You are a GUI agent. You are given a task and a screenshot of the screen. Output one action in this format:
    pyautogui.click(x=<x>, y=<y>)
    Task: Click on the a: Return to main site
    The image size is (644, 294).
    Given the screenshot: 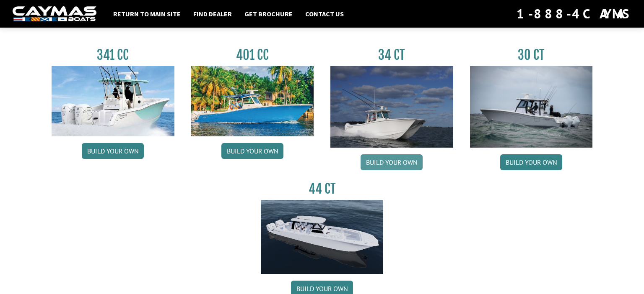 What is the action you would take?
    pyautogui.click(x=147, y=14)
    